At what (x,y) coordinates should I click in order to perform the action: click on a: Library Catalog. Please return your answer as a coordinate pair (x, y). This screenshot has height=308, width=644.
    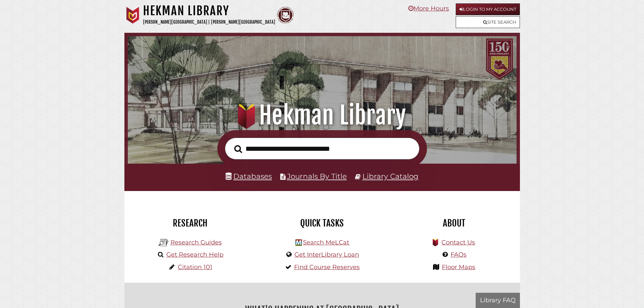
    Looking at the image, I should click on (391, 176).